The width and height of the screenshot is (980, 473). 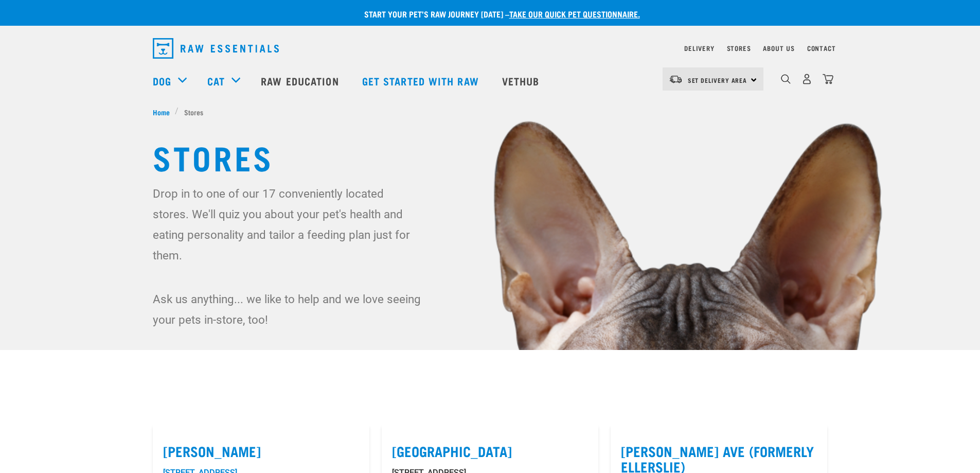 I want to click on span: Set Delivery Area, so click(x=717, y=80).